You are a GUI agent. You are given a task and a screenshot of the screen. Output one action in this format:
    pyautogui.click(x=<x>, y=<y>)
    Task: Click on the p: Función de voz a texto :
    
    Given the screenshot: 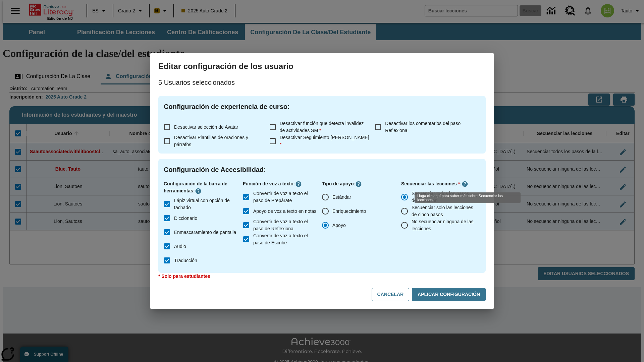 What is the action you would take?
    pyautogui.click(x=282, y=184)
    